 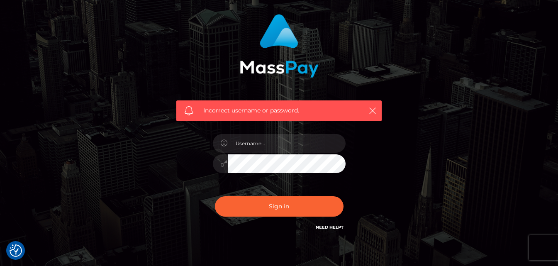 What do you see at coordinates (286, 143) in the screenshot?
I see `input: Username...` at bounding box center [286, 143].